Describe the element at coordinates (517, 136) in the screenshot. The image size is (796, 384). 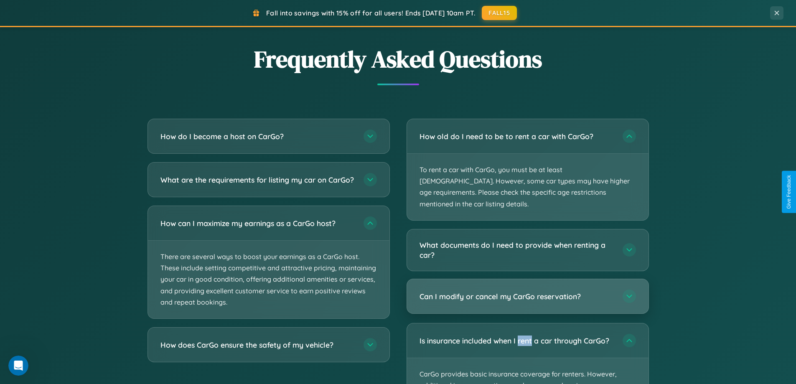
I see `h3: How old do I need to be to rent a car with CarGo?` at that location.